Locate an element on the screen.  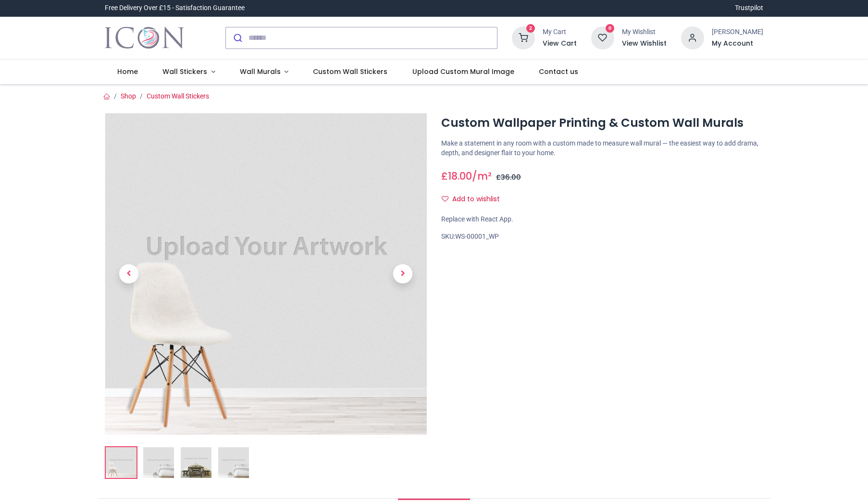
div: My Cart is located at coordinates (559, 32).